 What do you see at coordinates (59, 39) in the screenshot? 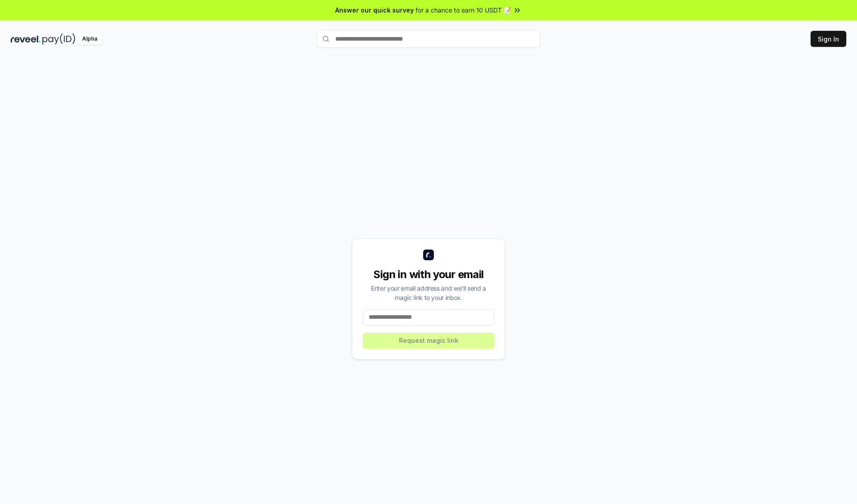
I see `img: pay_id` at bounding box center [59, 39].